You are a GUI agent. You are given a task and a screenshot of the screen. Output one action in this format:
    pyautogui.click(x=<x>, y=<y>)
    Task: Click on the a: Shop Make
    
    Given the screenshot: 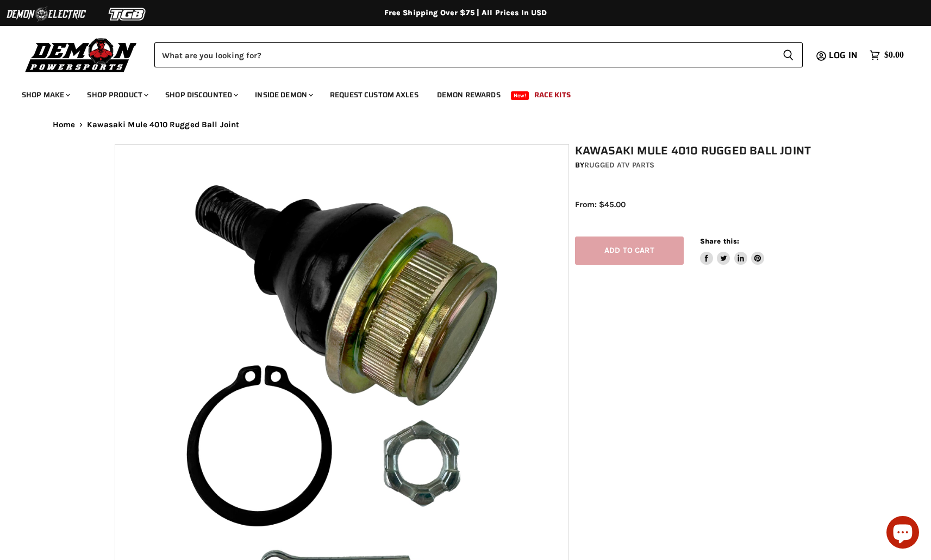 What is the action you would take?
    pyautogui.click(x=45, y=95)
    